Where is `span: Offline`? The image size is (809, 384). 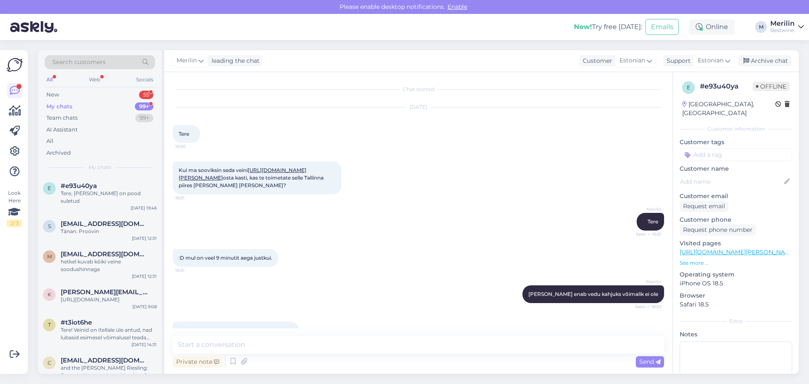
span: Offline is located at coordinates (772, 86).